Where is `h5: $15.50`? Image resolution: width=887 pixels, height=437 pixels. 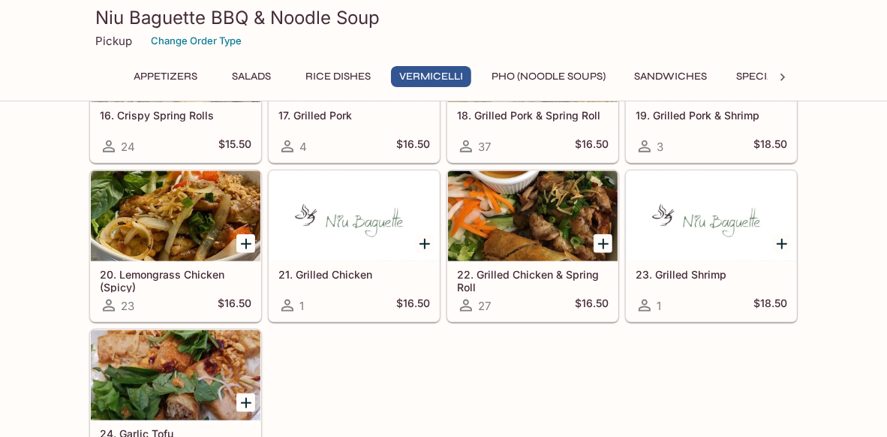
h5: $15.50 is located at coordinates (235, 146).